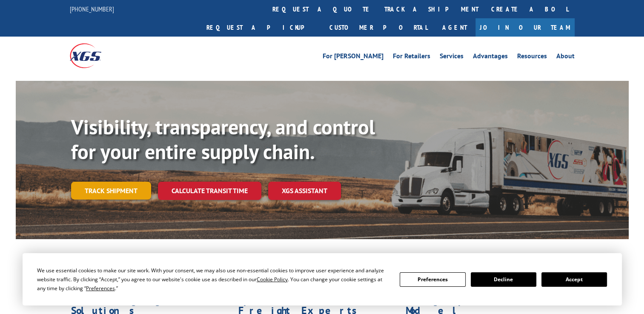 This screenshot has width=644, height=314. Describe the element at coordinates (432, 280) in the screenshot. I see `button: Preferences` at that location.